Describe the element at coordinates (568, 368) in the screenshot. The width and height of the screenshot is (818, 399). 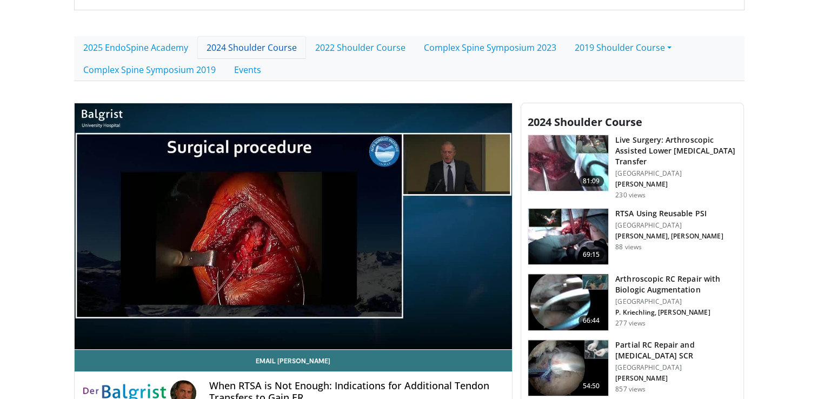
I see `img: 4d7b7868-6e84-49f9-b828-68eb1c40e010.150x105_q85_crop-smart_upscale.jpg` at that location.